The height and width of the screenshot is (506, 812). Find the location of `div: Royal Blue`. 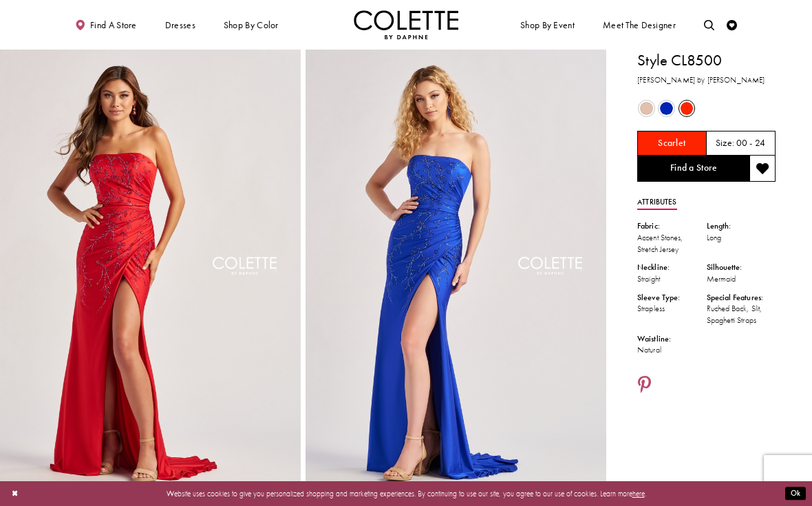

div: Royal Blue is located at coordinates (666, 108).